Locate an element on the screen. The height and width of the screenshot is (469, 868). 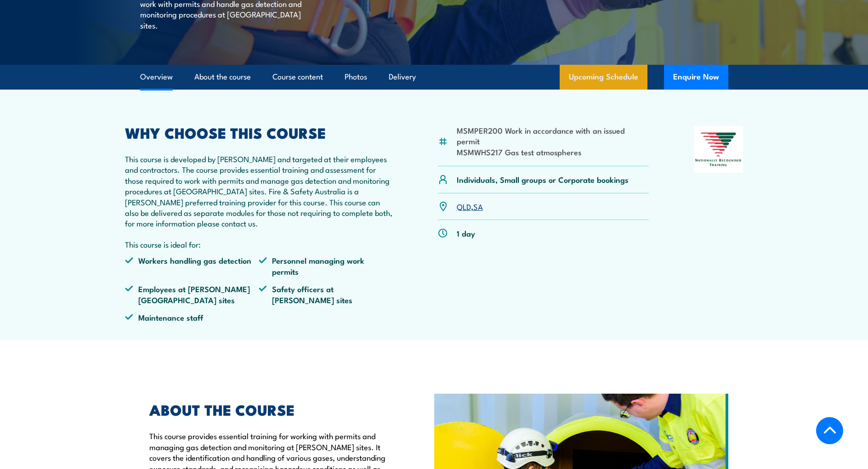
a: Upcoming Schedule is located at coordinates (603, 77).